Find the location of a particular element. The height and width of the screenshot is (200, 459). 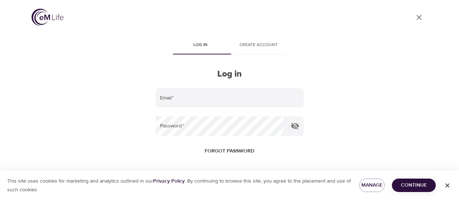

span: Manage is located at coordinates (372, 185).